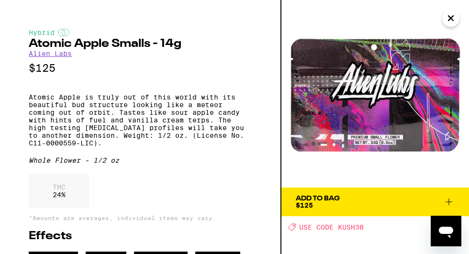 This screenshot has width=469, height=254. I want to click on div: Hybrid, so click(140, 33).